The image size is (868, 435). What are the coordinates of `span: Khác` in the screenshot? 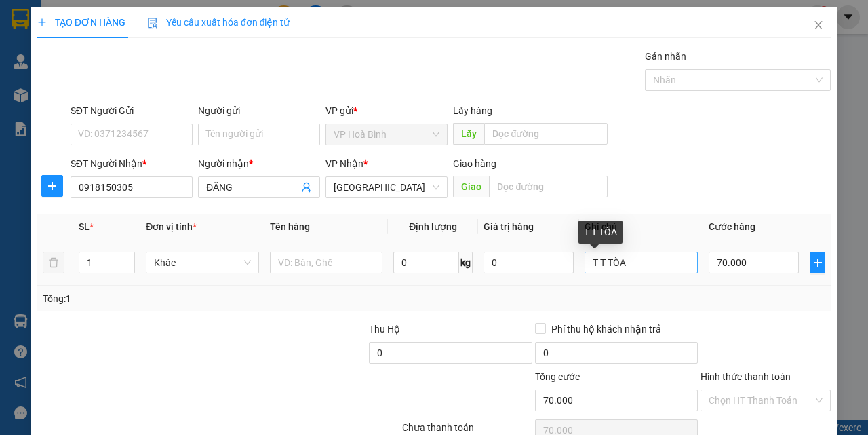 It's located at (202, 263).